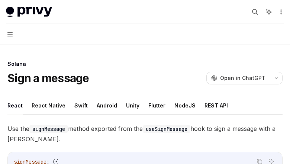  I want to click on button: React, so click(15, 105).